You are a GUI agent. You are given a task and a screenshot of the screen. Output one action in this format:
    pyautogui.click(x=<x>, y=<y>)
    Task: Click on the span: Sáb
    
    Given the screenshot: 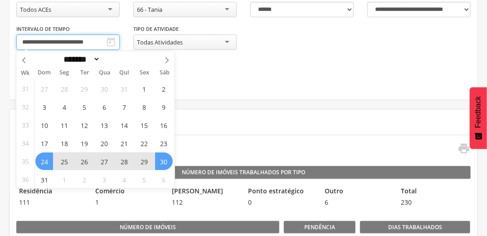 What is the action you would take?
    pyautogui.click(x=165, y=73)
    